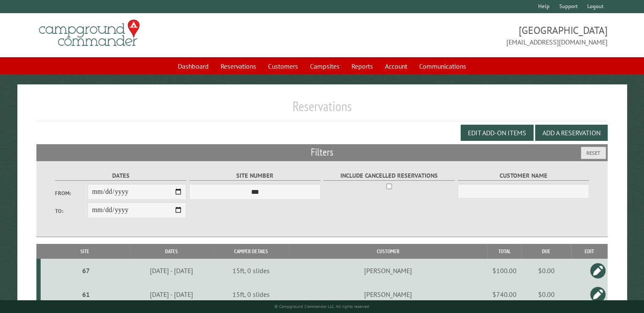 The image size is (644, 313). Describe the element at coordinates (238, 66) in the screenshot. I see `a: Reservations` at that location.